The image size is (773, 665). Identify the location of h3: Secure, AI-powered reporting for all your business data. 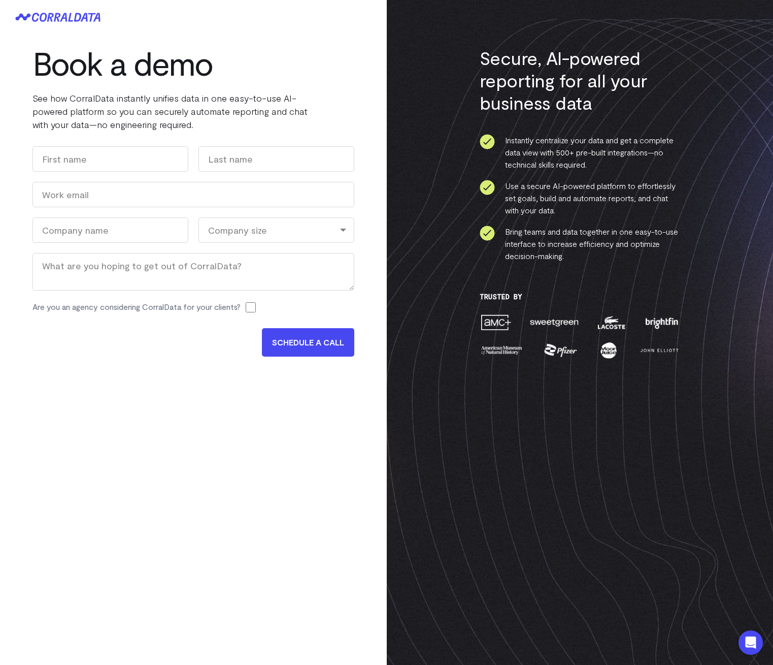
(580, 80).